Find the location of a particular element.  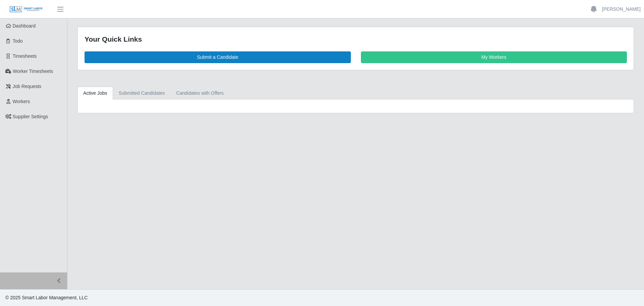

a: Submit a Candidate is located at coordinates (218, 57).